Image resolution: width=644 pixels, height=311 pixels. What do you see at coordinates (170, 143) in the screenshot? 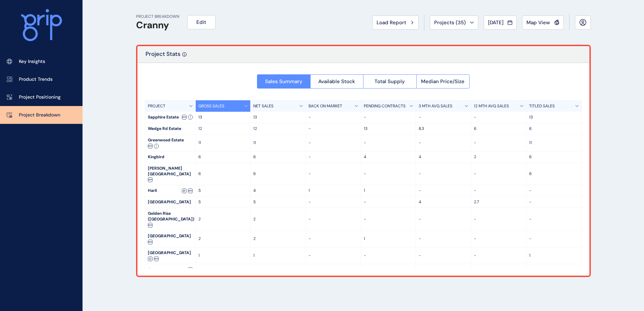
I see `div: Greenwood Estate` at bounding box center [170, 143].